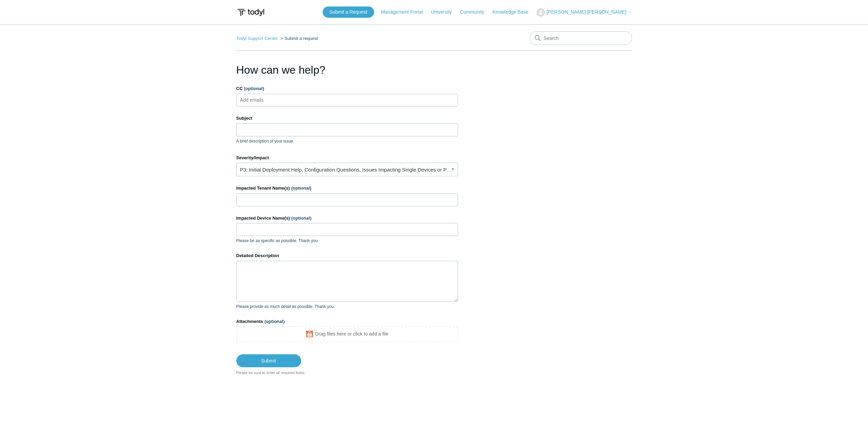  I want to click on a: P3: Initial Deployment Help, Configuration Questions, Issues Impacting Single Devices or Past Out..., so click(347, 170).